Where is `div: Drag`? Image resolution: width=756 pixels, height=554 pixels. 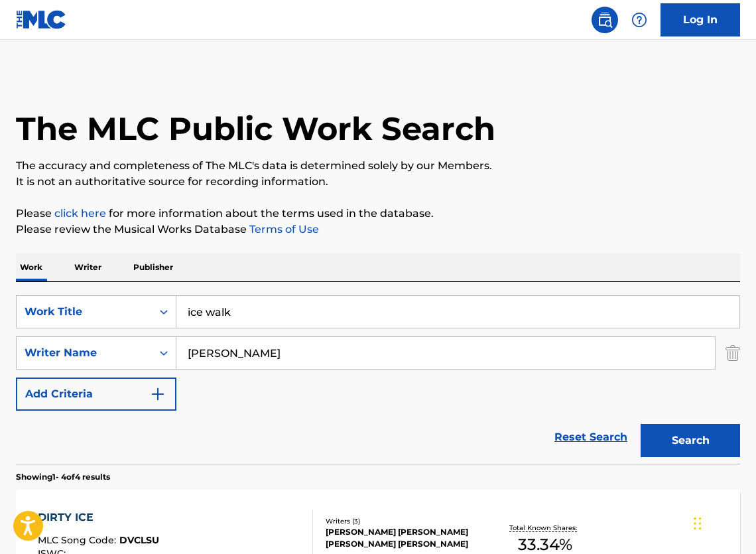
div: Drag is located at coordinates (698, 524).